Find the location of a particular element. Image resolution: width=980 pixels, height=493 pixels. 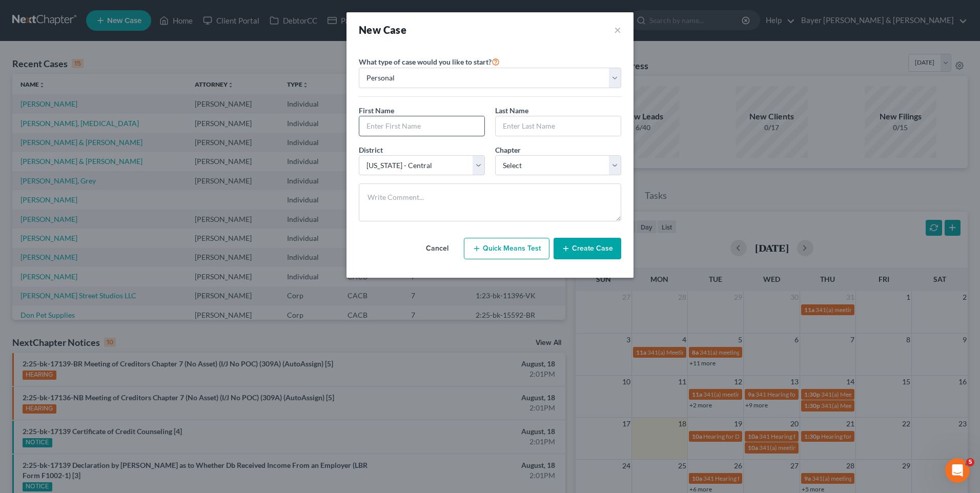

input: Enter First Name is located at coordinates (422, 126).